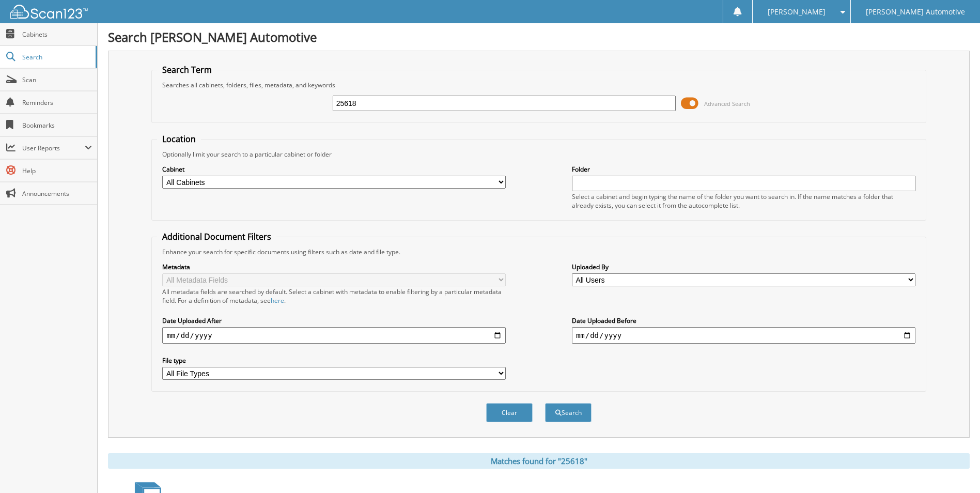 This screenshot has width=980, height=493. Describe the element at coordinates (49, 11) in the screenshot. I see `img: scan123-logo-white.svg` at that location.